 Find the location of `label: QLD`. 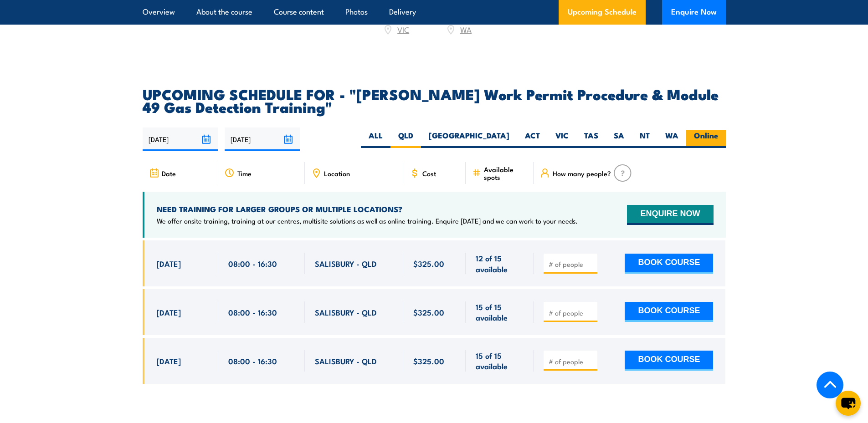

label: QLD is located at coordinates (405, 139).